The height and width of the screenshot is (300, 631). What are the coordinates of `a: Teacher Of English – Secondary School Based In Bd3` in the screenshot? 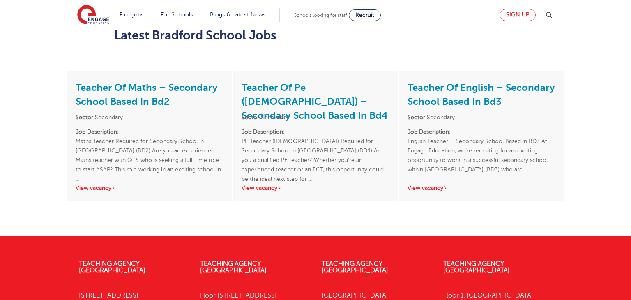 It's located at (481, 94).